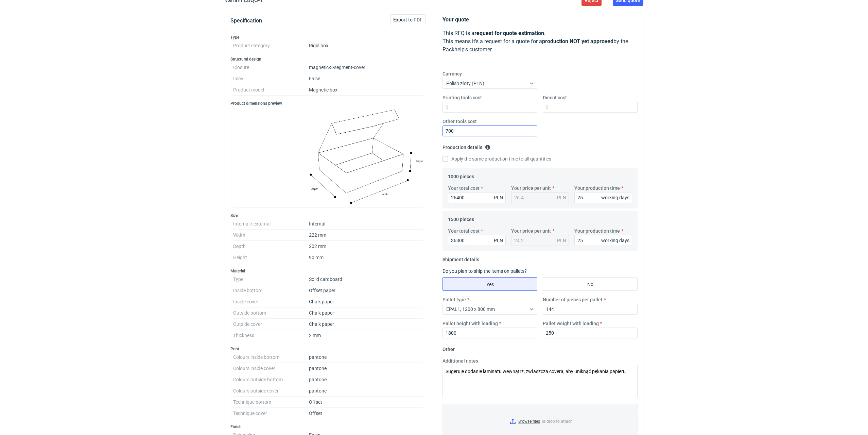 This screenshot has height=435, width=868. Describe the element at coordinates (328, 427) in the screenshot. I see `h3: Finish` at that location.